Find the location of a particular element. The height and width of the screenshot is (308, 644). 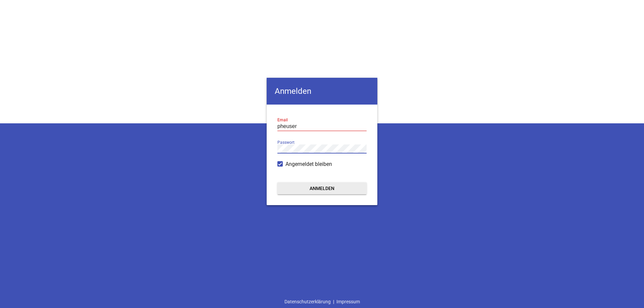

h4: Anmelden is located at coordinates (322, 91).